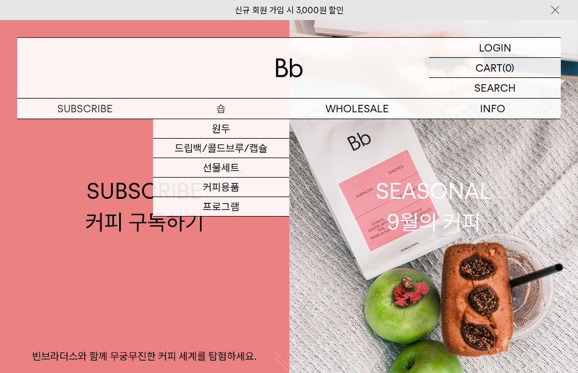  I want to click on a: LOGIN, so click(495, 48).